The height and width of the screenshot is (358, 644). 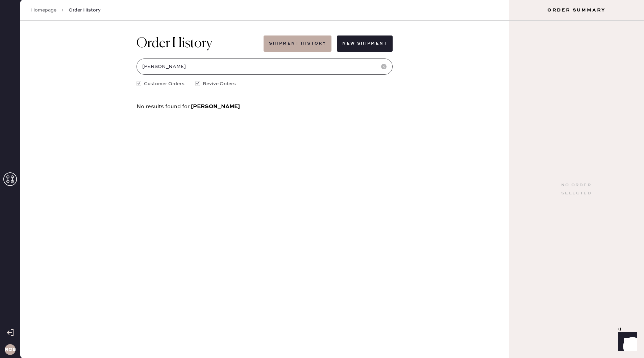 I want to click on button: Shipment History, so click(x=297, y=44).